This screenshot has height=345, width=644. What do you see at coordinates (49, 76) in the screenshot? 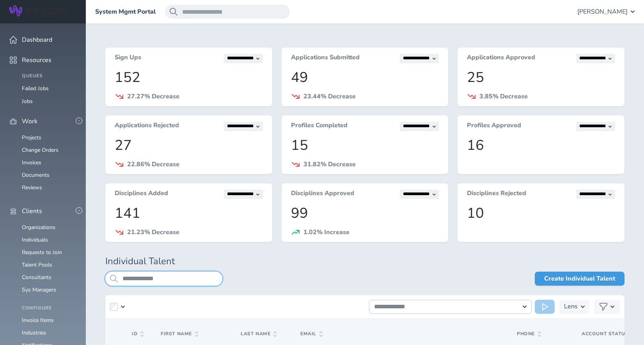
I see `h4: Queues` at bounding box center [49, 76].